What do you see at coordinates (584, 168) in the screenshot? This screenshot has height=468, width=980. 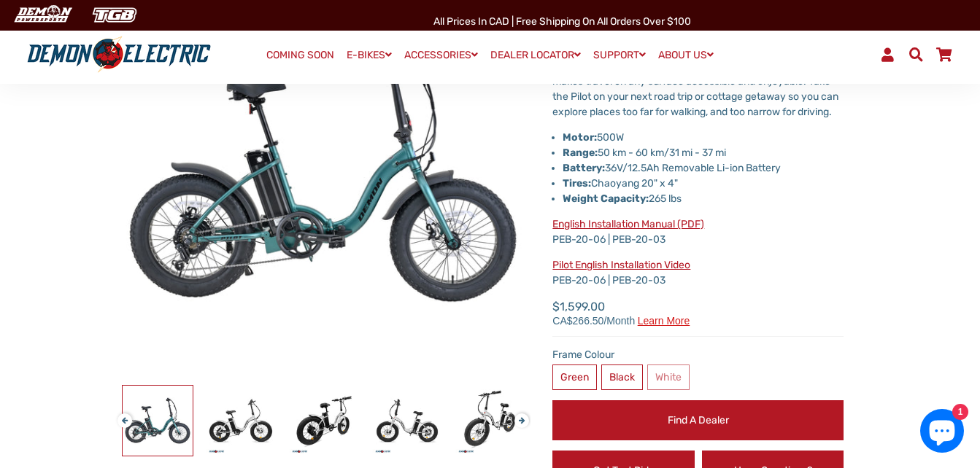 I see `strong: Battery:` at bounding box center [584, 168].